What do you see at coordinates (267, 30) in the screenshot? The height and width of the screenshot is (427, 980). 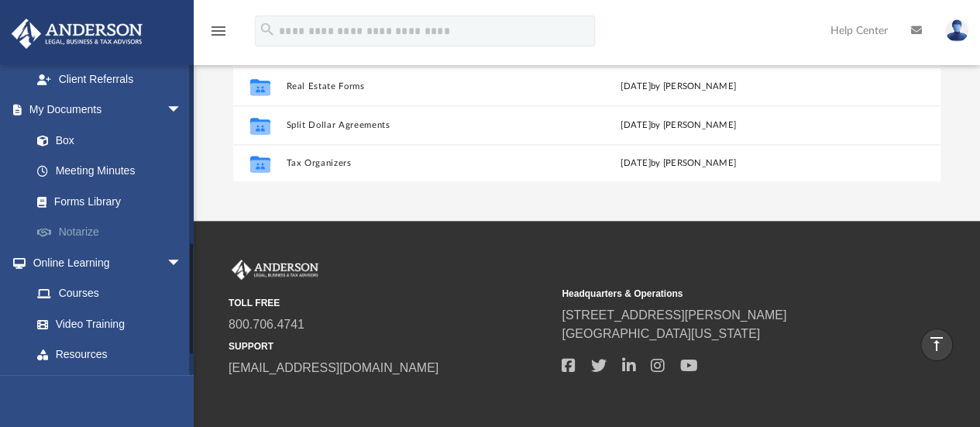 I see `i: search` at bounding box center [267, 30].